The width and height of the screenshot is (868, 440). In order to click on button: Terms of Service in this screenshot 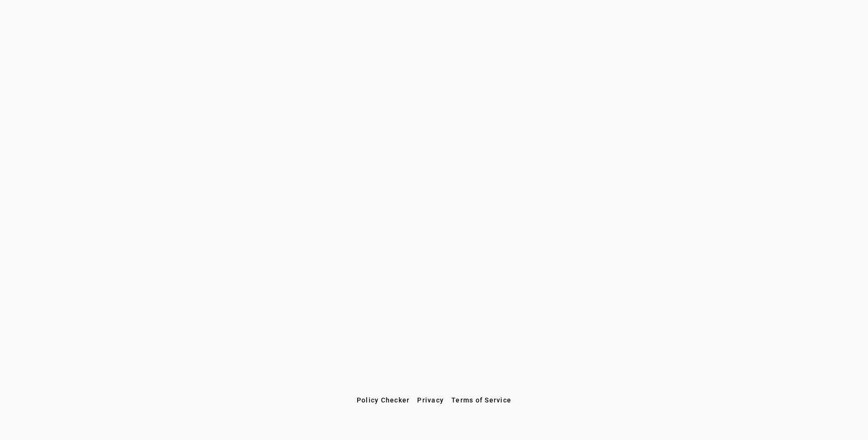, I will do `click(481, 401)`.